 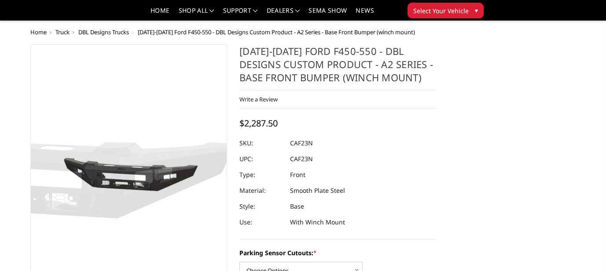 What do you see at coordinates (317, 191) in the screenshot?
I see `dd: Smooth Plate Steel` at bounding box center [317, 191].